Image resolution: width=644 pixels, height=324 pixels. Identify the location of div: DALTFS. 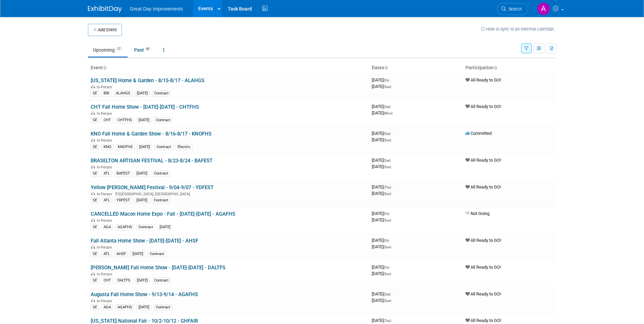
(124, 280).